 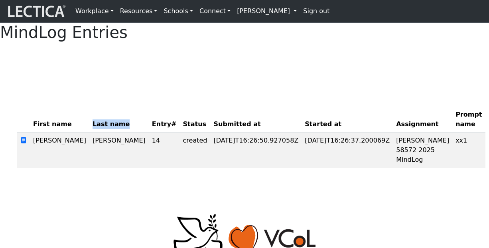 What do you see at coordinates (164, 150) in the screenshot?
I see `td: 14` at bounding box center [164, 150].